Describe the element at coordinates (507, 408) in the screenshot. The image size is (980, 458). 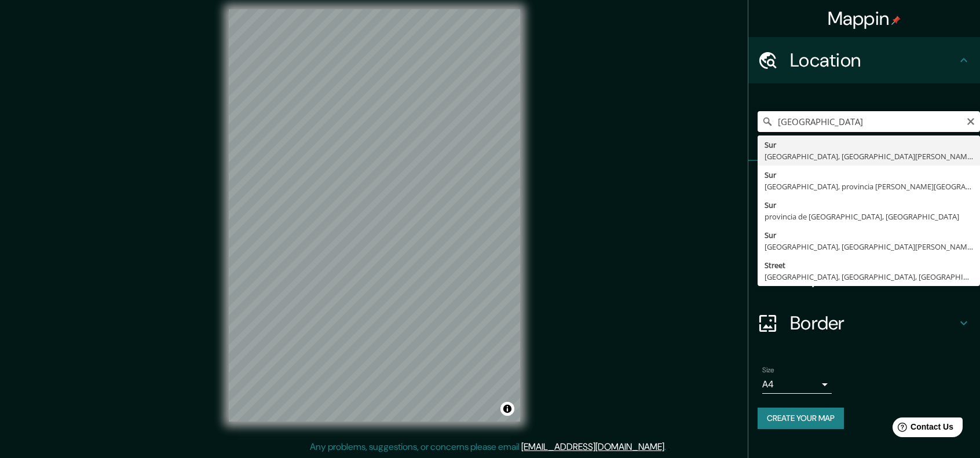
I see `button: Toggle attribution` at that location.